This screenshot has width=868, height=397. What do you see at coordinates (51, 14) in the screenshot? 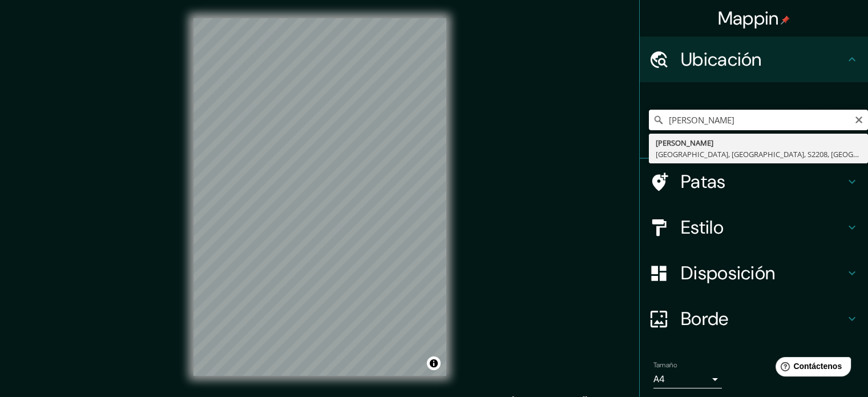
I see `font: Contáctenos` at bounding box center [51, 14].